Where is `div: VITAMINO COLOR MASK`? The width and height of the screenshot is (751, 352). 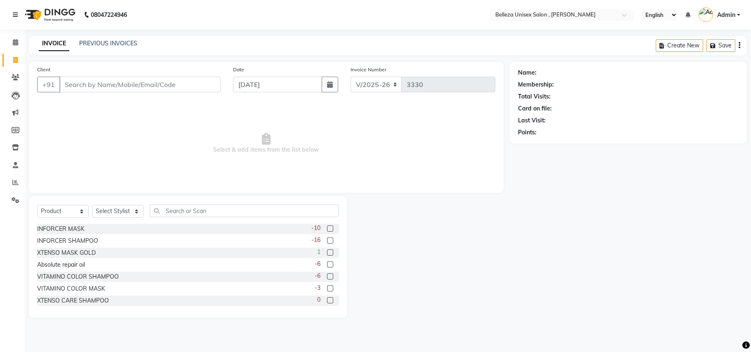
div: VITAMINO COLOR MASK is located at coordinates (71, 289).